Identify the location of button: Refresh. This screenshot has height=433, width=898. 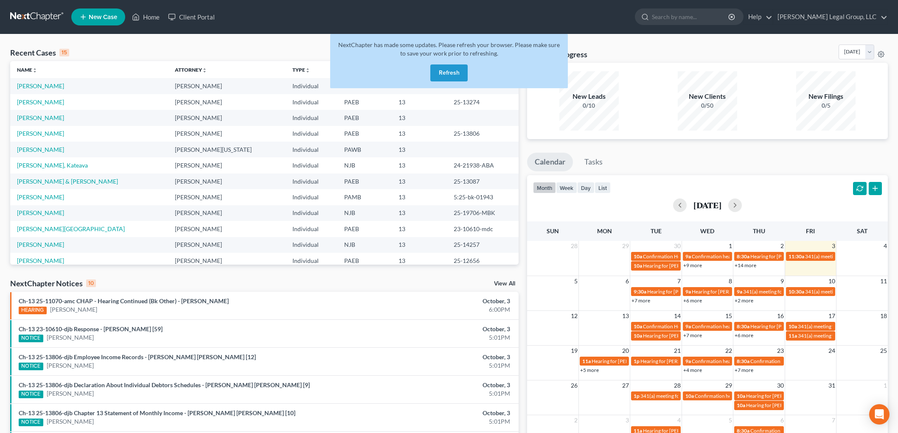
(449, 73).